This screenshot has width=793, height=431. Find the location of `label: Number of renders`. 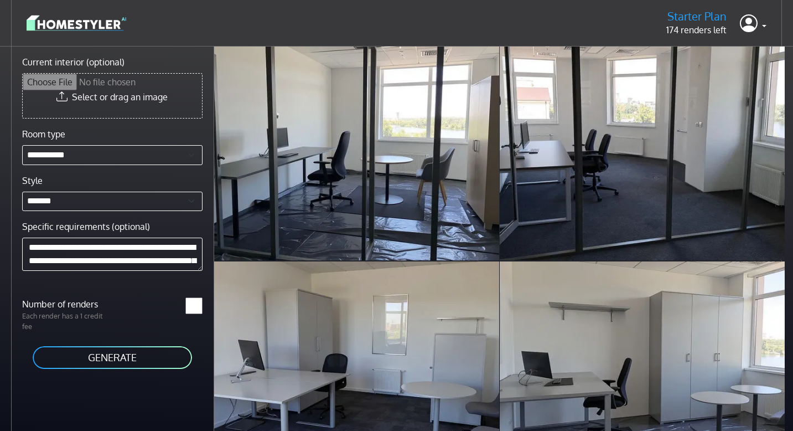

label: Number of renders is located at coordinates (64, 304).